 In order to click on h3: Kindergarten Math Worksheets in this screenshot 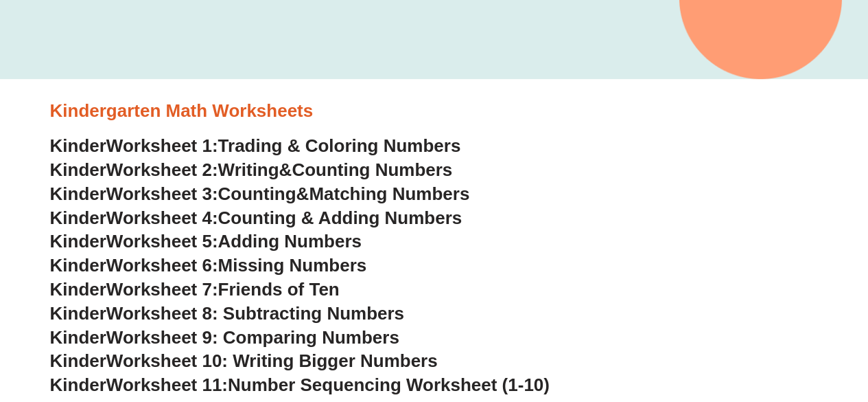, I will do `click(434, 111)`.